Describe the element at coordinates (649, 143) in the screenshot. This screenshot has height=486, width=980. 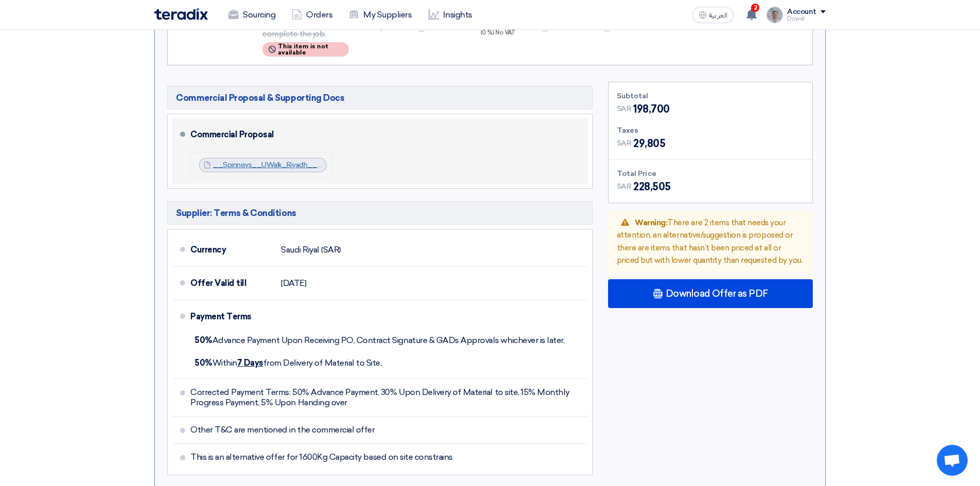
I see `span: 29,805` at that location.